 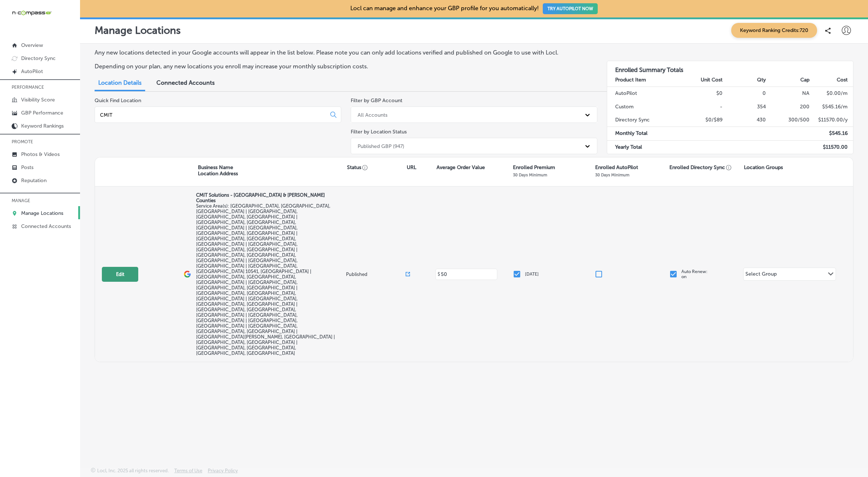 I want to click on p: Enrolled Premium, so click(x=534, y=168).